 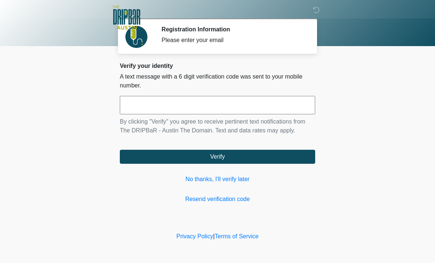 I want to click on p: By clicking "Verify" you agree to receive pertinent text notifications from The DRIPBaR - Austin ..., so click(x=217, y=126).